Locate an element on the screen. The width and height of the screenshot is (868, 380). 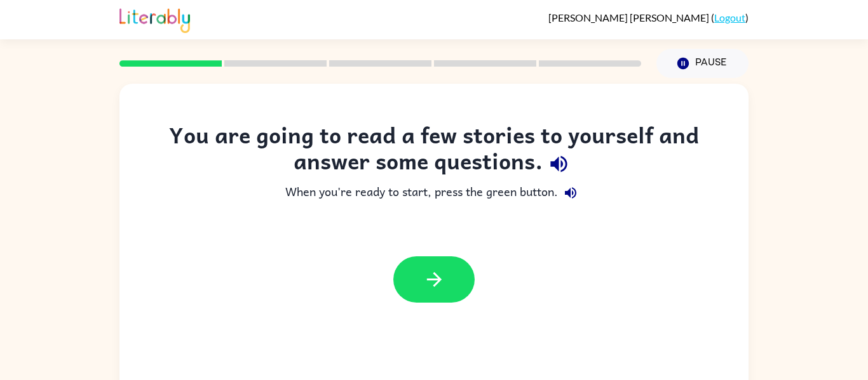
div: You are going to read a few stories to yourself and answer some questions. is located at coordinates (434, 151).